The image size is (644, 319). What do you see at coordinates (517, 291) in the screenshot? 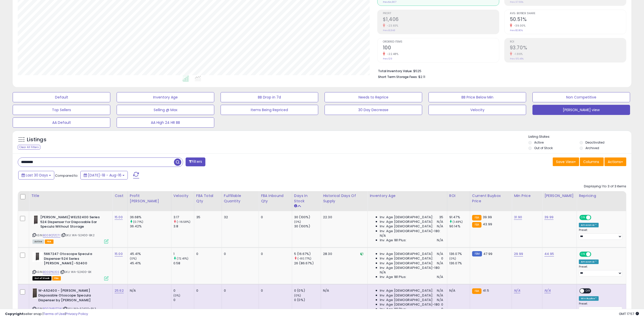
I see `a: N/A` at bounding box center [517, 291].